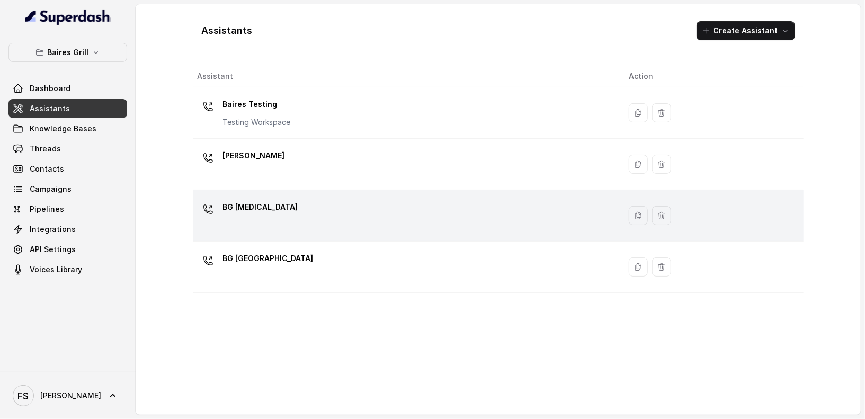  Describe the element at coordinates (711, 76) in the screenshot. I see `th: Action` at that location.